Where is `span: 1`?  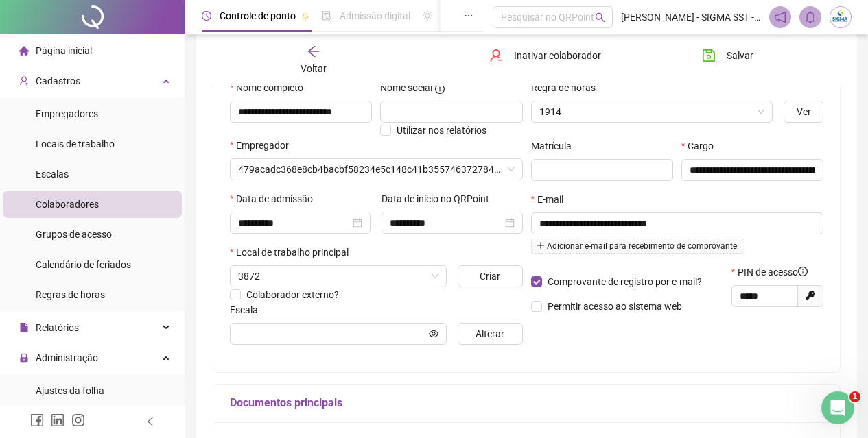 span: 1 is located at coordinates (855, 397).